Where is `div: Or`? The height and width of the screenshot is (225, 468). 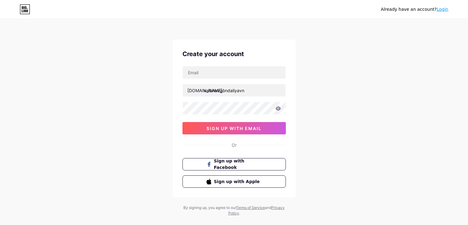 div: Or is located at coordinates (234, 145).